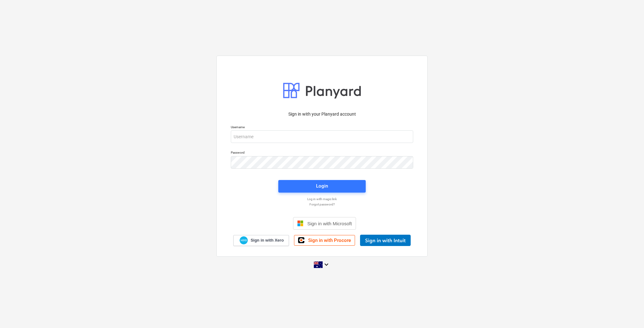  What do you see at coordinates (322, 186) in the screenshot?
I see `button: Login` at bounding box center [322, 186].